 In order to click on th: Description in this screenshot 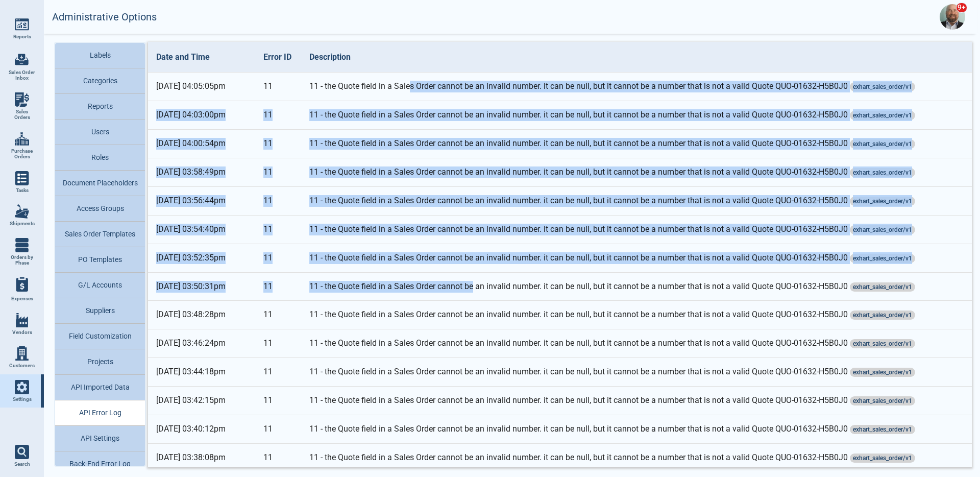, I will do `click(637, 57)`.